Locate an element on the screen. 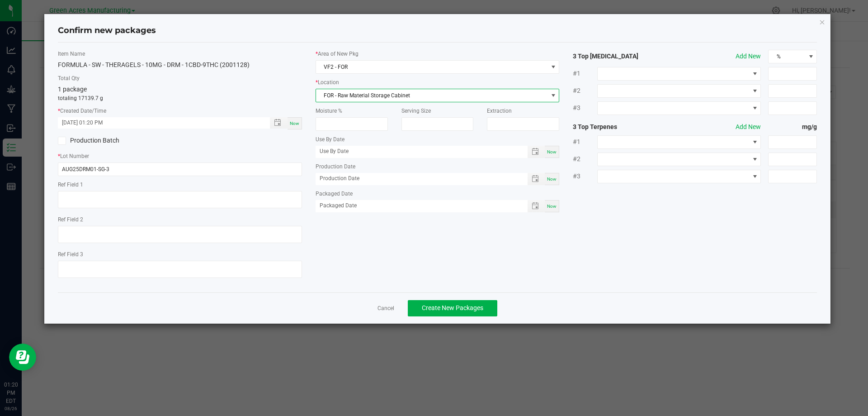 The width and height of the screenshot is (868, 416). h4: Confirm new packages is located at coordinates (438, 31).